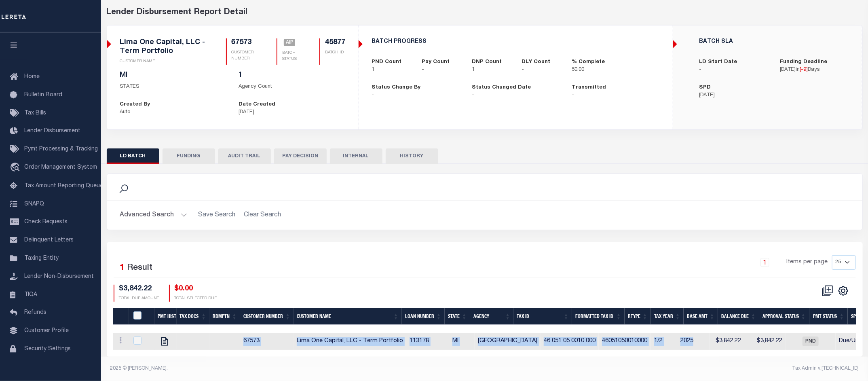 Image resolution: width=868 pixels, height=381 pixels. I want to click on th: Approval Status: activate to sort column ascending, so click(784, 316).